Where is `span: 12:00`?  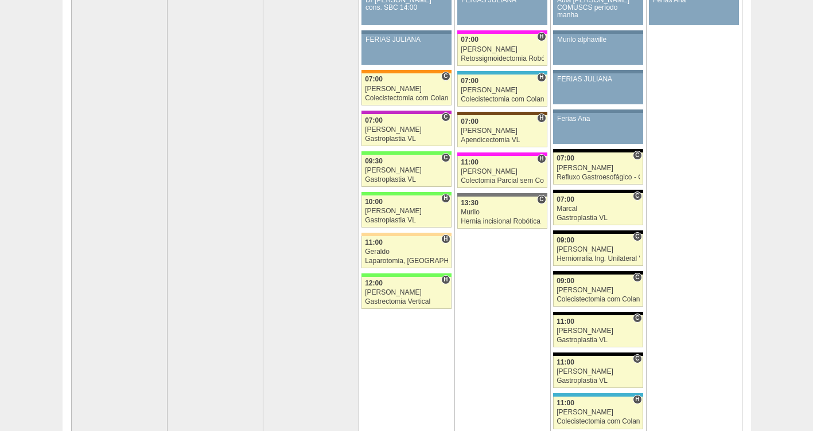
span: 12:00 is located at coordinates (373, 283).